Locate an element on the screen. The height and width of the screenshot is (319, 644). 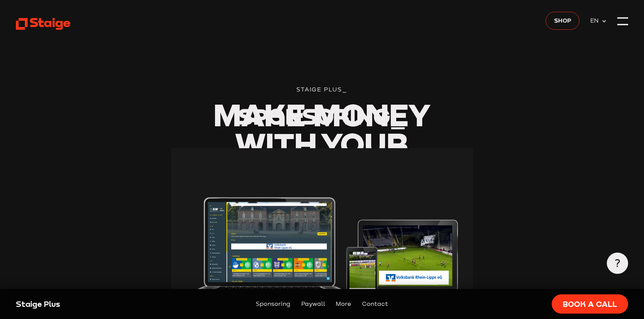
a: Shop is located at coordinates (563, 20).